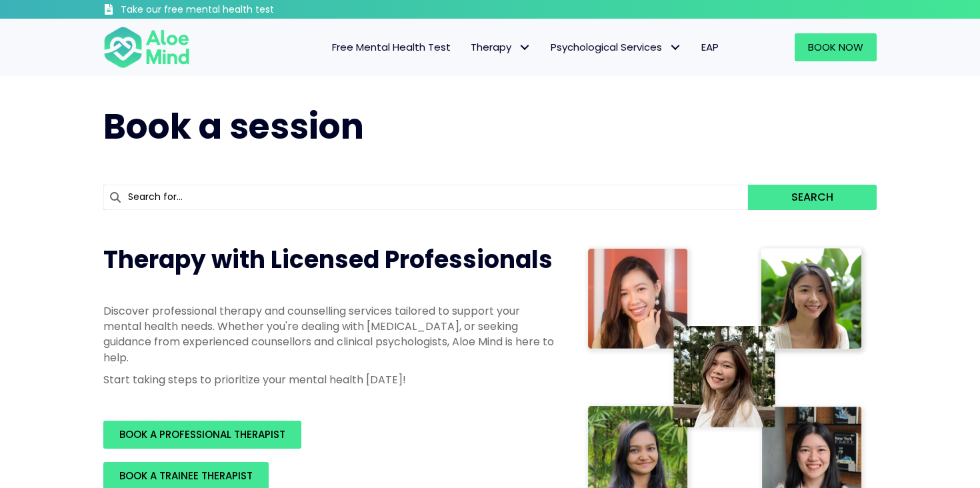 The image size is (980, 488). What do you see at coordinates (674, 47) in the screenshot?
I see `span: Psychological Services: submenu` at bounding box center [674, 47].